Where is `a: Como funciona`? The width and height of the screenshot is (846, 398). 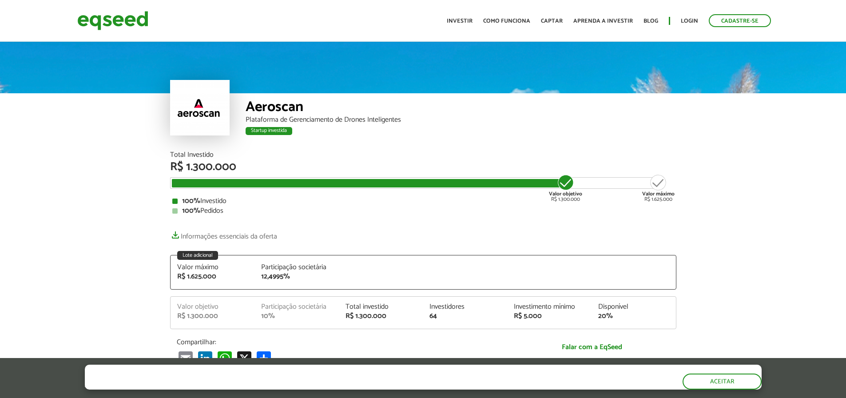
a: Como funciona is located at coordinates (507, 21).